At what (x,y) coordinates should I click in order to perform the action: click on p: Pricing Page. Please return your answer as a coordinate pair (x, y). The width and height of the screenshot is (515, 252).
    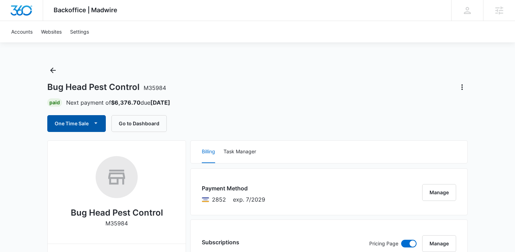
    Looking at the image, I should click on (383, 244).